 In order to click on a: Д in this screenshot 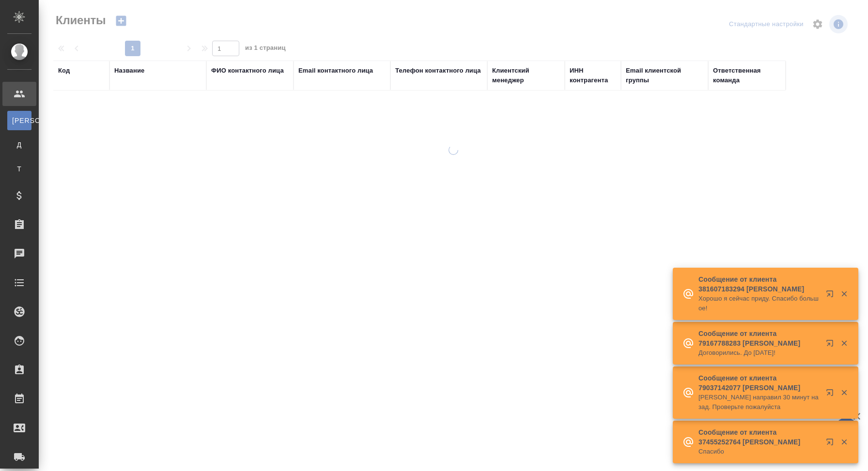, I will do `click(20, 145)`.